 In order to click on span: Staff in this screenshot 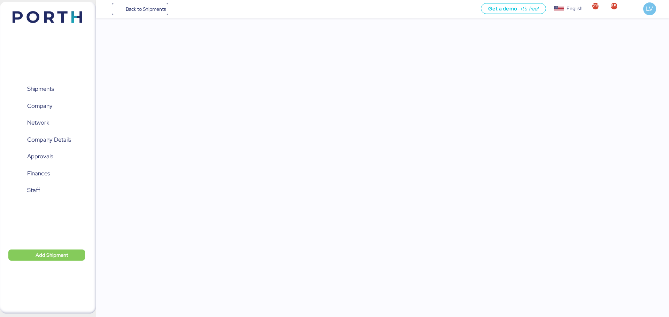, I will do `click(33, 190)`.